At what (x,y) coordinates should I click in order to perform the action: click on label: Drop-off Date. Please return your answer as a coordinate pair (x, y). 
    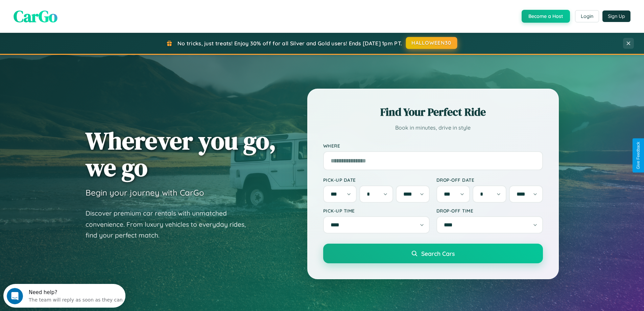
    Looking at the image, I should click on (490, 180).